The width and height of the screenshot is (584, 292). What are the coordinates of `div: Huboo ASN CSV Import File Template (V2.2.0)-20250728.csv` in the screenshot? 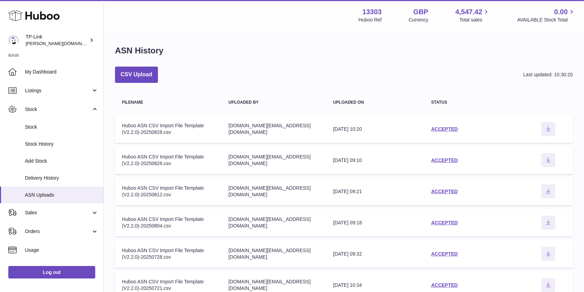 It's located at (168, 254).